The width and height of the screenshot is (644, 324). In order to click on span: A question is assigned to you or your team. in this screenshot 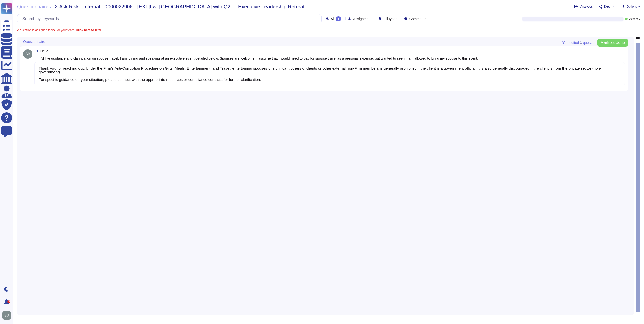, I will do `click(60, 30)`.